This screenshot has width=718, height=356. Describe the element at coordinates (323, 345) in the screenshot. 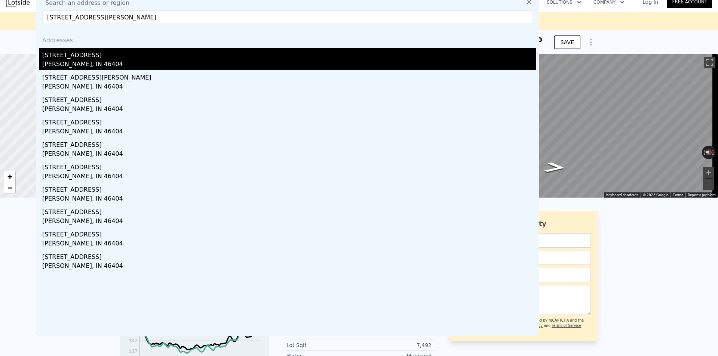

I see `div: Lot Sqft` at that location.